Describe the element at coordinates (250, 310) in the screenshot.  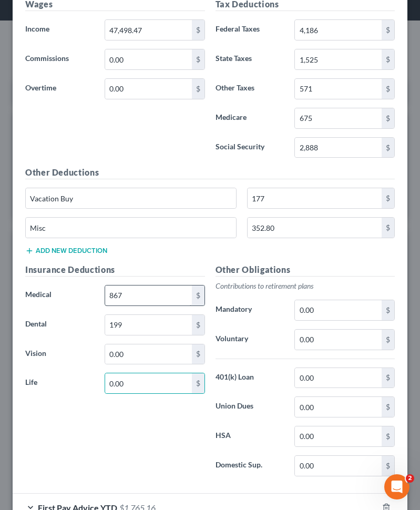
I see `label: Mandatory` at that location.